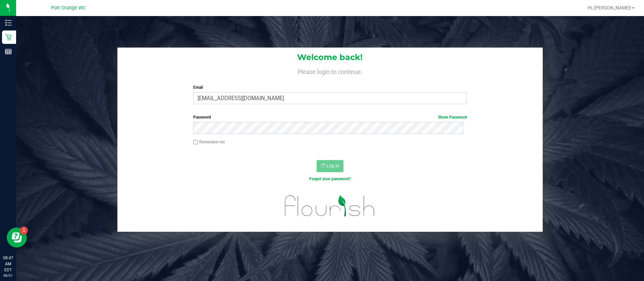 This screenshot has height=281, width=644. What do you see at coordinates (333, 166) in the screenshot?
I see `span: Log In` at bounding box center [333, 166].